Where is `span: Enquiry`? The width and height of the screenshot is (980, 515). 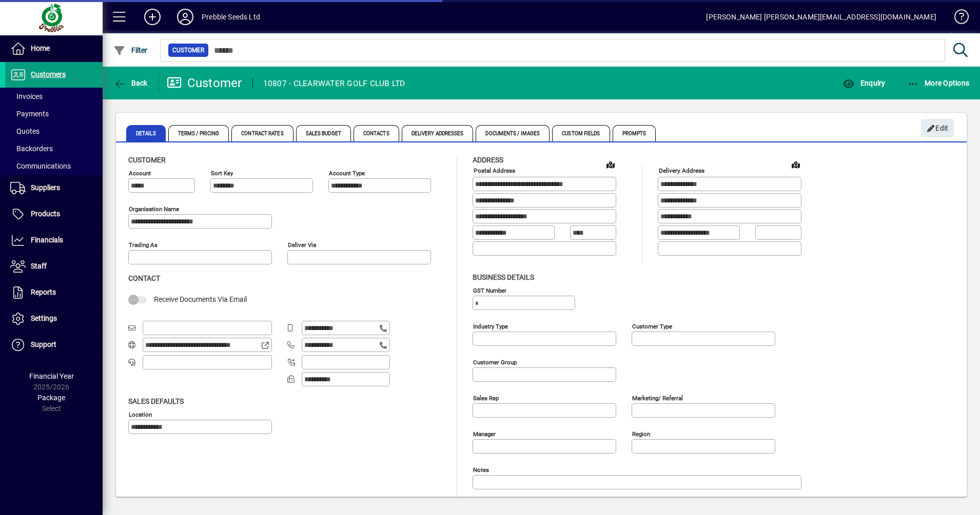 span: Enquiry is located at coordinates (864, 83).